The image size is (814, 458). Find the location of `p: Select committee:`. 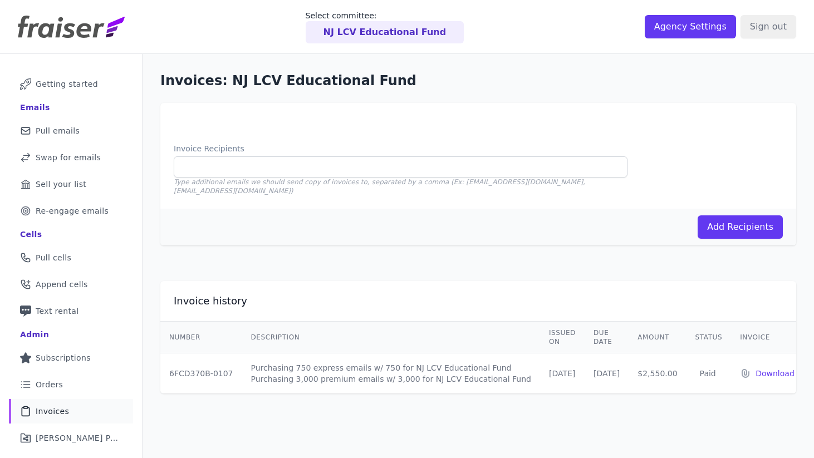

p: Select committee: is located at coordinates (385, 16).